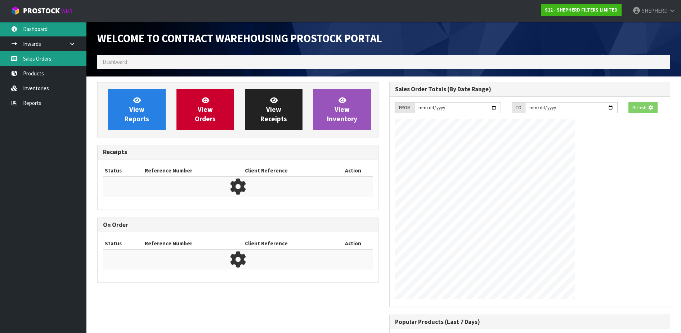  What do you see at coordinates (655, 10) in the screenshot?
I see `span: SHEPHERD` at bounding box center [655, 10].